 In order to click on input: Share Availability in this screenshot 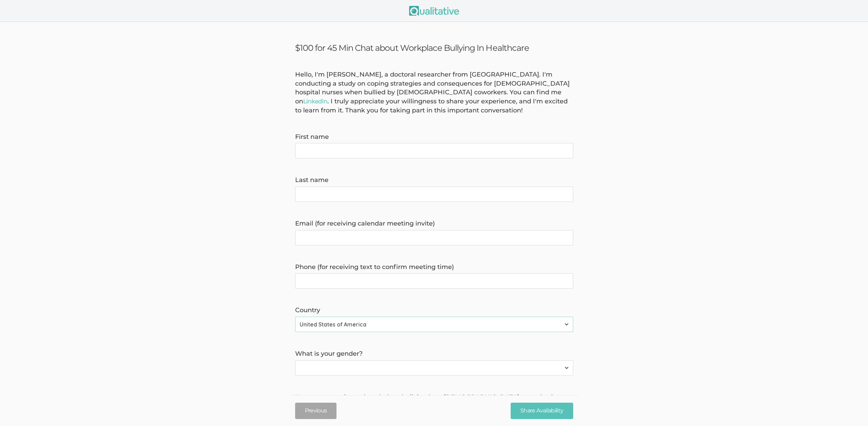, I will do `click(542, 411)`.